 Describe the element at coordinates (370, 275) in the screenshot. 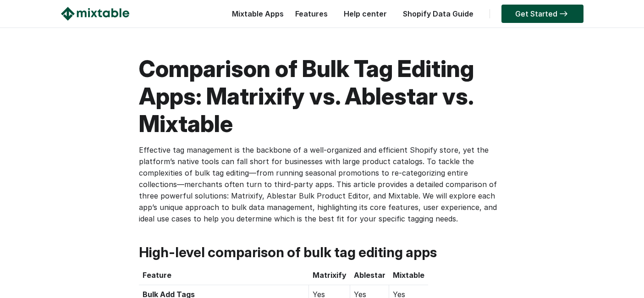

I see `th: Ablestar` at that location.